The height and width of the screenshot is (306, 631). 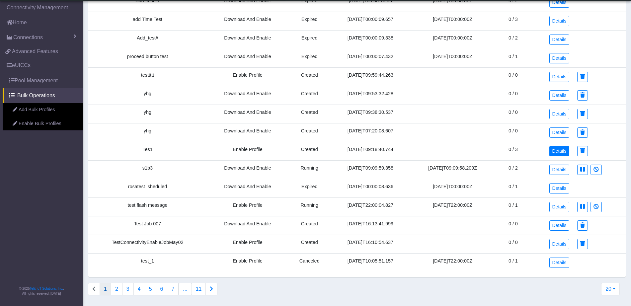 What do you see at coordinates (610, 289) in the screenshot?
I see `button: 20` at bounding box center [610, 289].